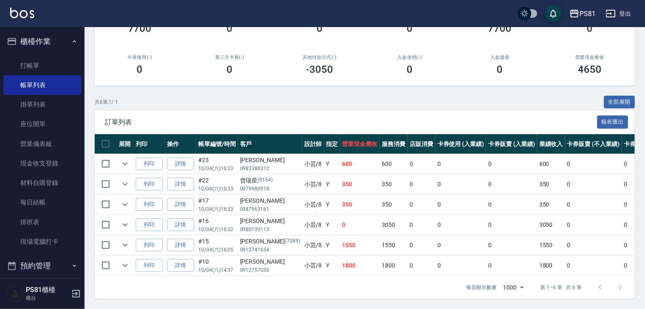 Image resolution: width=645 pixels, height=309 pixels. I want to click on p: 10/04 (六) 14:37, so click(217, 270).